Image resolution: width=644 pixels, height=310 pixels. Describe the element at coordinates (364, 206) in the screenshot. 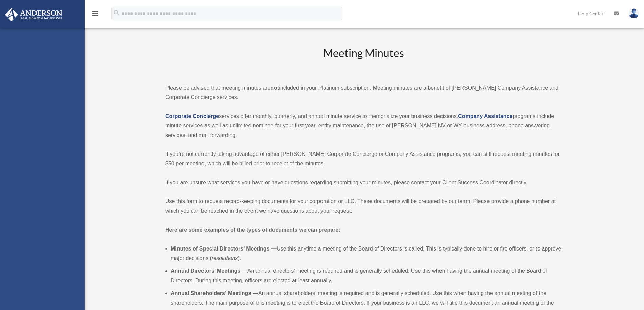

I see `p: Use this form to request record-keeping documents for your corporation or LLC. These documents wi...` at that location.